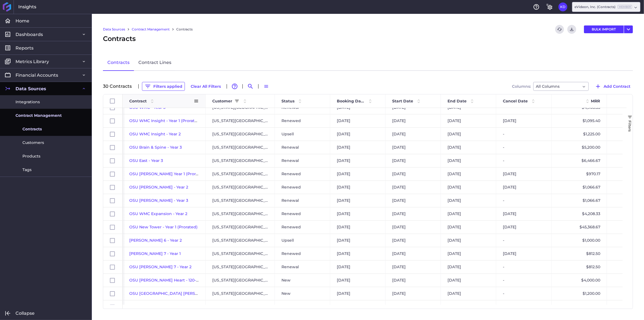 This screenshot has width=644, height=320. Describe the element at coordinates (580, 293) in the screenshot. I see `div: $1,200.00` at that location.